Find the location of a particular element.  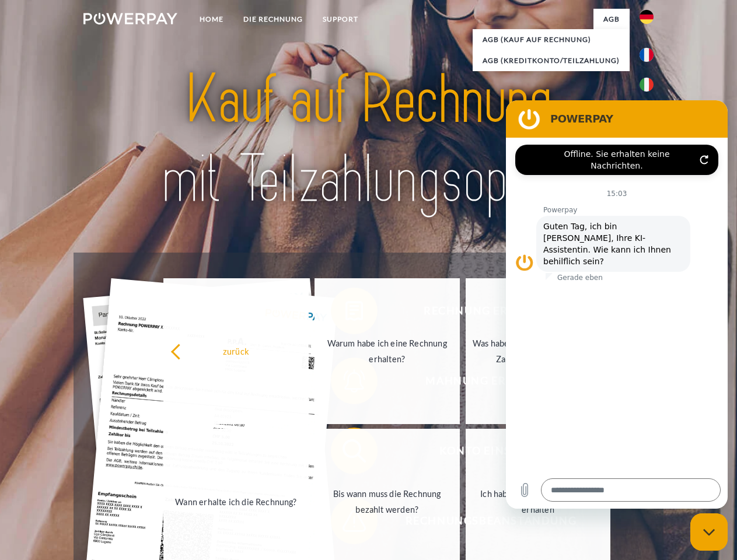

a: agb is located at coordinates (612, 19).